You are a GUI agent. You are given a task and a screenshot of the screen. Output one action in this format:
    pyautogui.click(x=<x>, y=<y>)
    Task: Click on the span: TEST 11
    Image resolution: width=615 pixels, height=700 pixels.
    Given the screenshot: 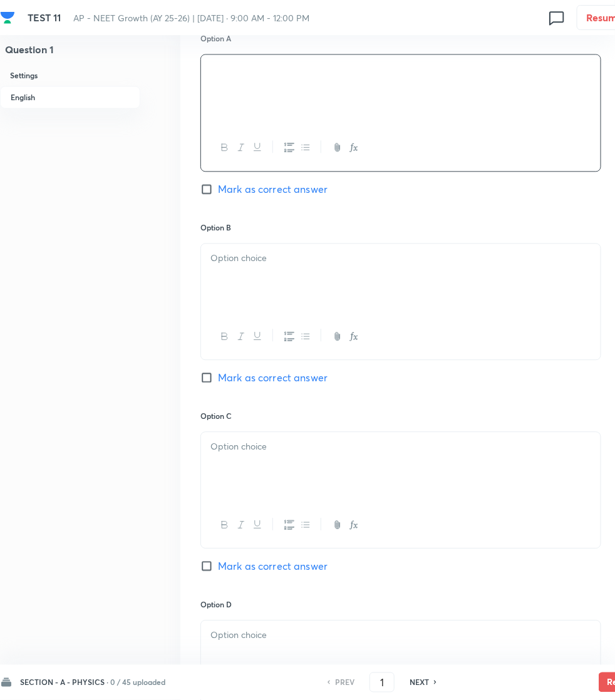 What is the action you would take?
    pyautogui.click(x=44, y=17)
    